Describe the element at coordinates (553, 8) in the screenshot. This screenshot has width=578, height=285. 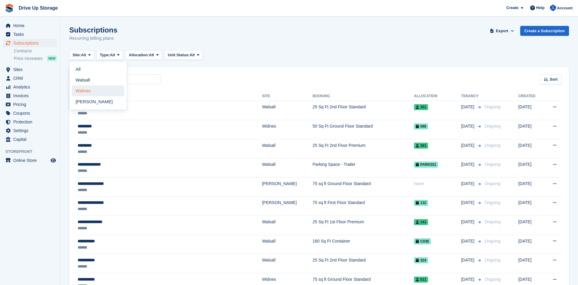
I see `img: Widnes Team` at that location.